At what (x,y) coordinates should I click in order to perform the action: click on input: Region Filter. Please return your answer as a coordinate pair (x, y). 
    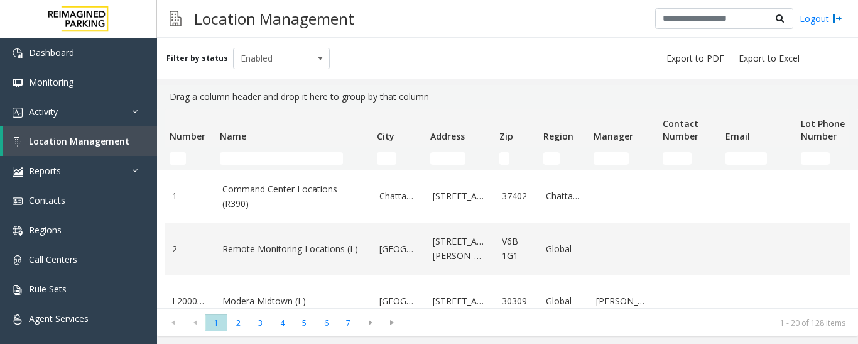
    Looking at the image, I should click on (551, 158).